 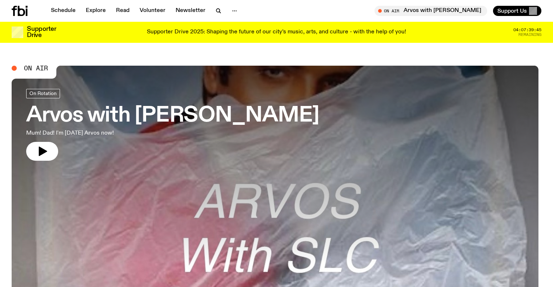 What do you see at coordinates (529, 35) in the screenshot?
I see `span: Remaining` at bounding box center [529, 35].